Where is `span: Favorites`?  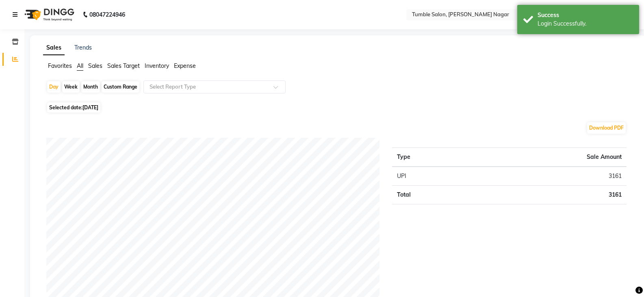
span: Favorites is located at coordinates (60, 66).